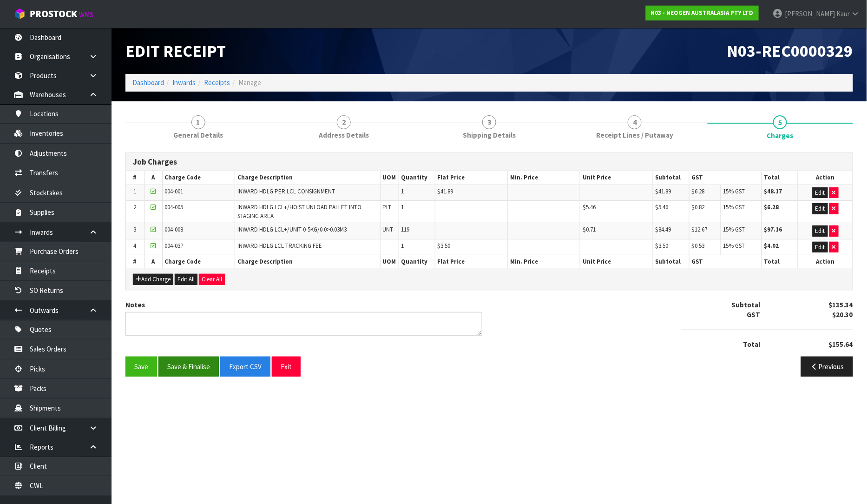 This screenshot has height=504, width=867. I want to click on span: N03-REC0000329, so click(789, 51).